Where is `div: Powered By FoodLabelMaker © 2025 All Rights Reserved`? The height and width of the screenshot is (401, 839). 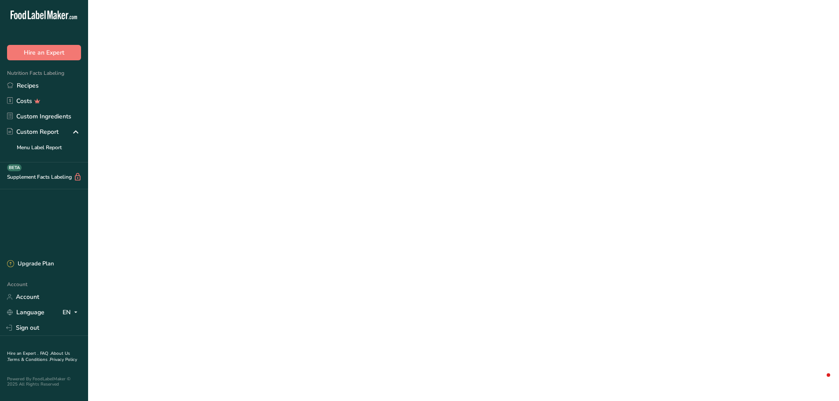
div: Powered By FoodLabelMaker © 2025 All Rights Reserved is located at coordinates (44, 382).